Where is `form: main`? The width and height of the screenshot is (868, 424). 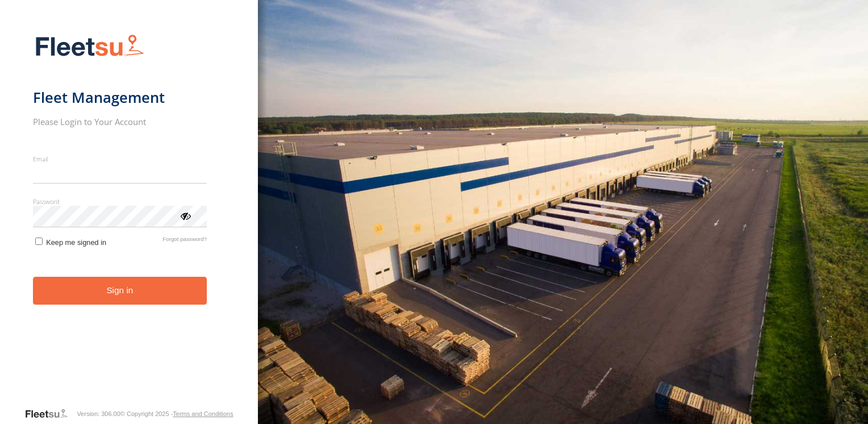 form: main is located at coordinates (129, 217).